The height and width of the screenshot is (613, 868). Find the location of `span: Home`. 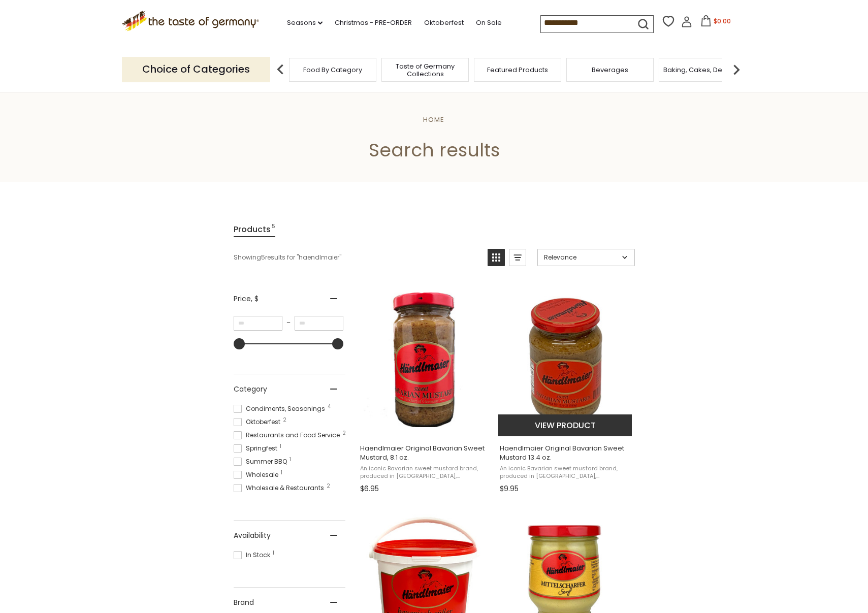

span: Home is located at coordinates (434, 120).